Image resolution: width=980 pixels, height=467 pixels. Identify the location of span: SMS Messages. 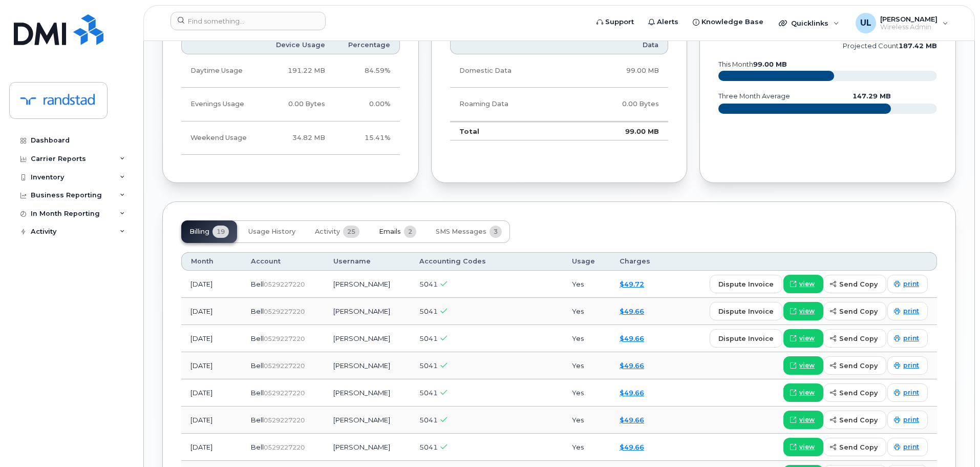
(461, 232).